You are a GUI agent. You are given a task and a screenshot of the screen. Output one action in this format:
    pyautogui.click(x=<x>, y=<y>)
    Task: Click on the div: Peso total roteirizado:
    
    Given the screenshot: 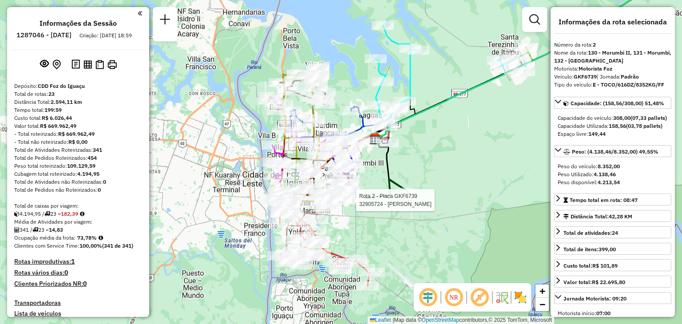 What is the action you would take?
    pyautogui.click(x=78, y=166)
    